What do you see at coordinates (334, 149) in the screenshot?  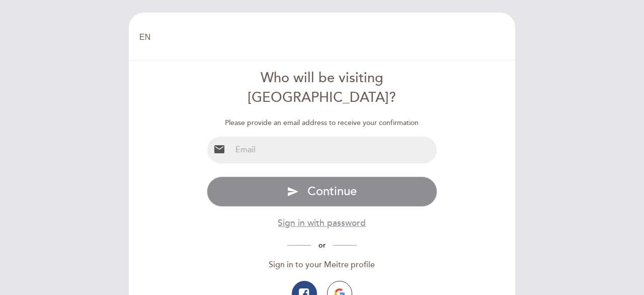 I see `input: Email` at bounding box center [334, 149].